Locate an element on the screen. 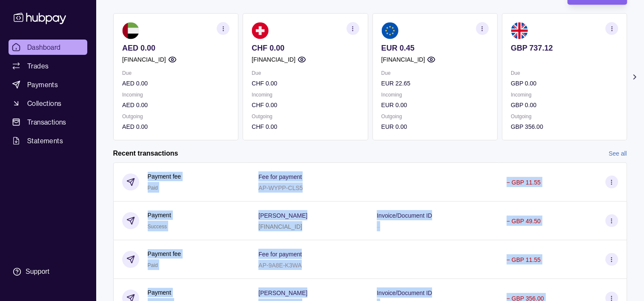 The height and width of the screenshot is (301, 644). img: ch is located at coordinates (260, 31).